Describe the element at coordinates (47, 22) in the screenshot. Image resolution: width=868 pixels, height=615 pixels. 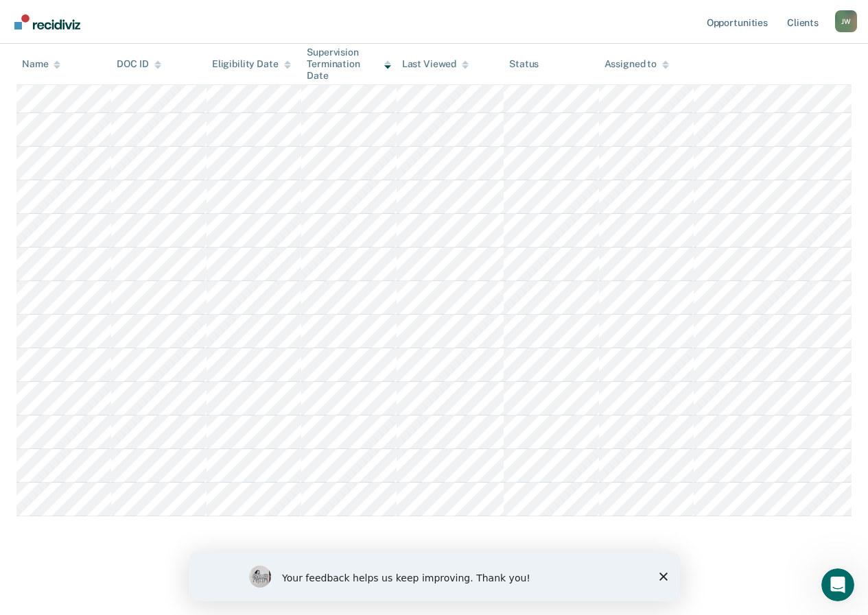
I see `img: Recidiviz` at that location.